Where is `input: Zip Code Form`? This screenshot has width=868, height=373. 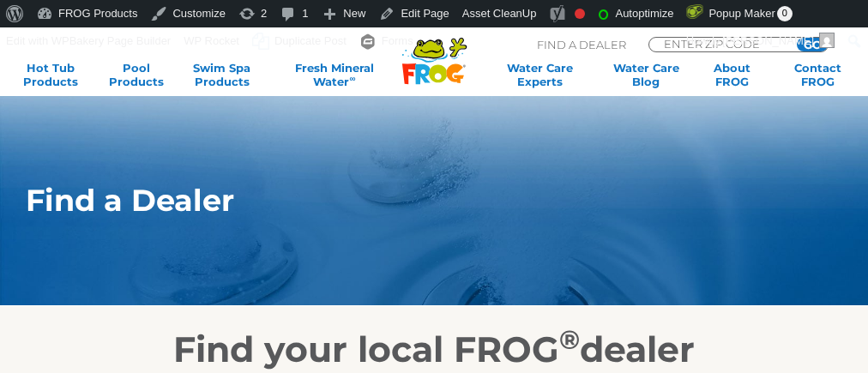 input: Zip Code Form is located at coordinates (719, 44).